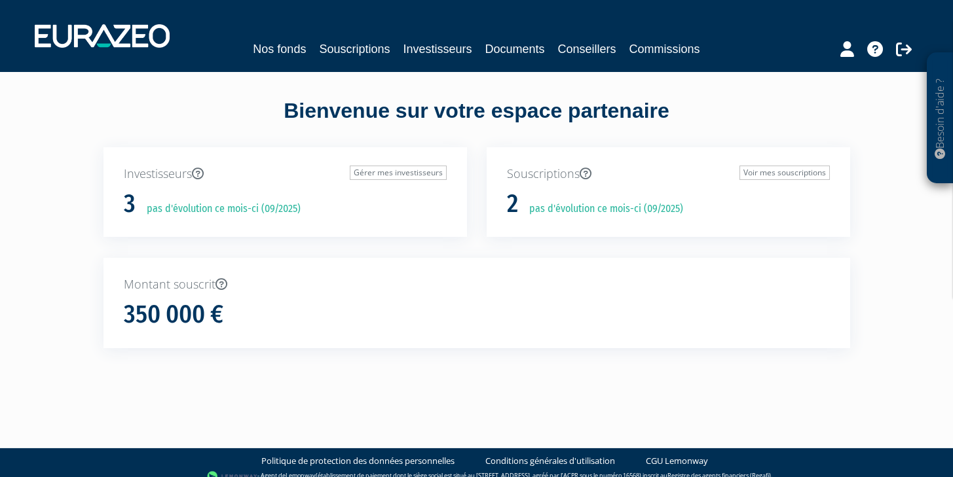  What do you see at coordinates (587, 49) in the screenshot?
I see `a: Conseillers` at bounding box center [587, 49].